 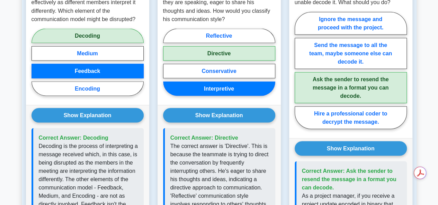 I want to click on label: Hire a professional coder to decrypt the message., so click(x=351, y=118).